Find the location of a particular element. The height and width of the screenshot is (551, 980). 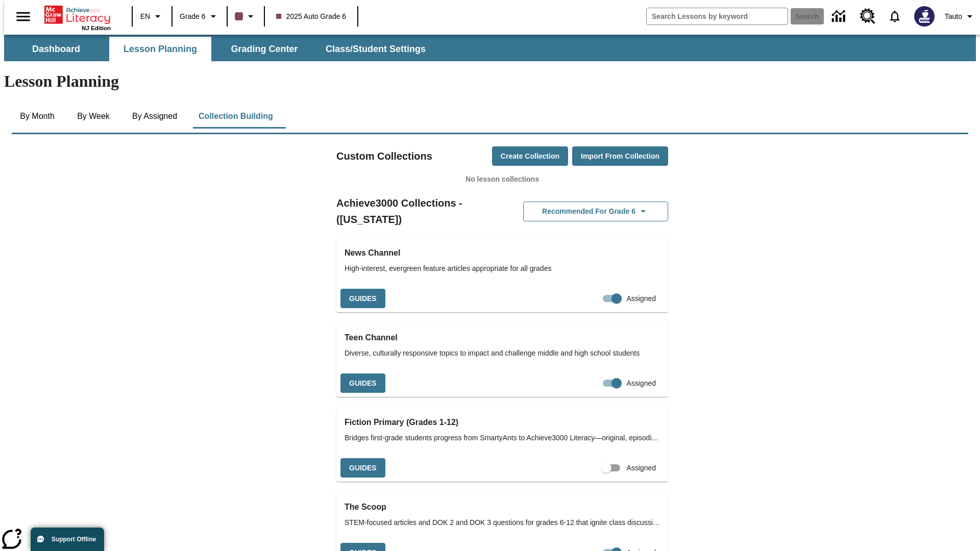

span: High-interest, evergreen feature articles appropriate for all grades is located at coordinates (503, 268).